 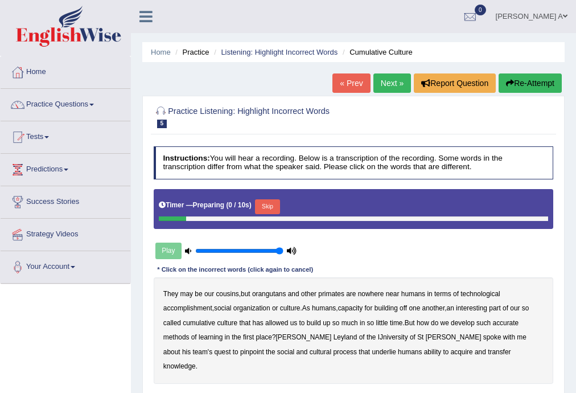 What do you see at coordinates (326, 323) in the screenshot?
I see `b: up` at bounding box center [326, 323].